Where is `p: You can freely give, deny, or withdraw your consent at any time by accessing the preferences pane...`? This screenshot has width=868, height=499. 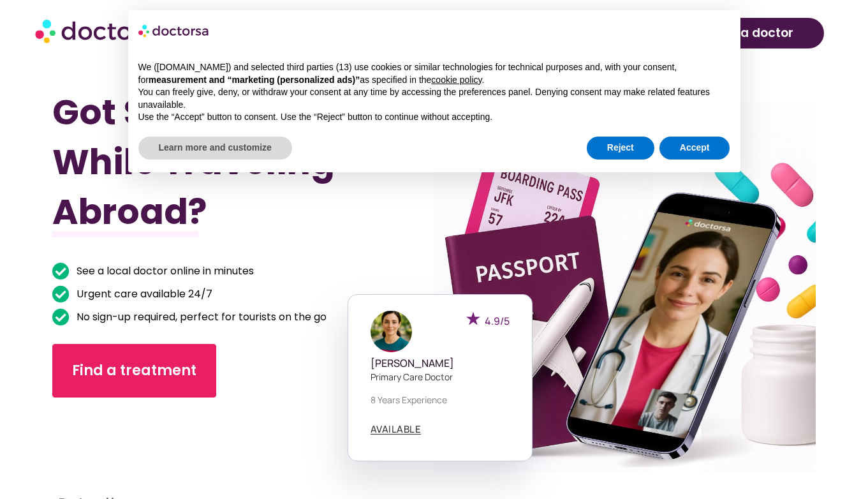 p: You can freely give, deny, or withdraw your consent at any time by accessing the preferences pane... is located at coordinates (434, 99).